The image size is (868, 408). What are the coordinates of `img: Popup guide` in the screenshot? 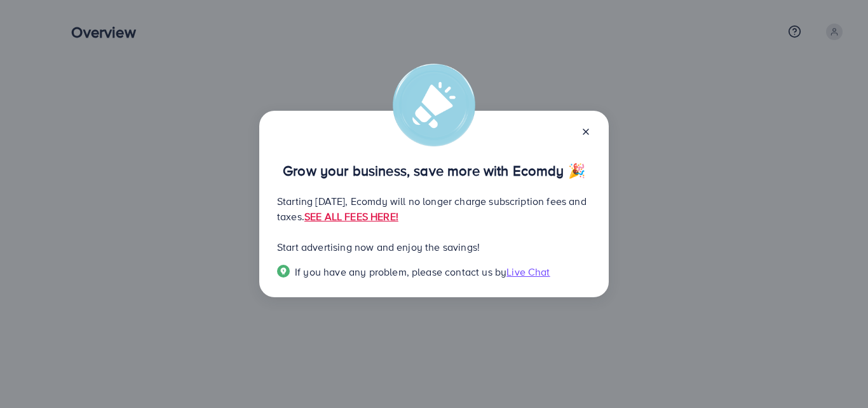 It's located at (283, 271).